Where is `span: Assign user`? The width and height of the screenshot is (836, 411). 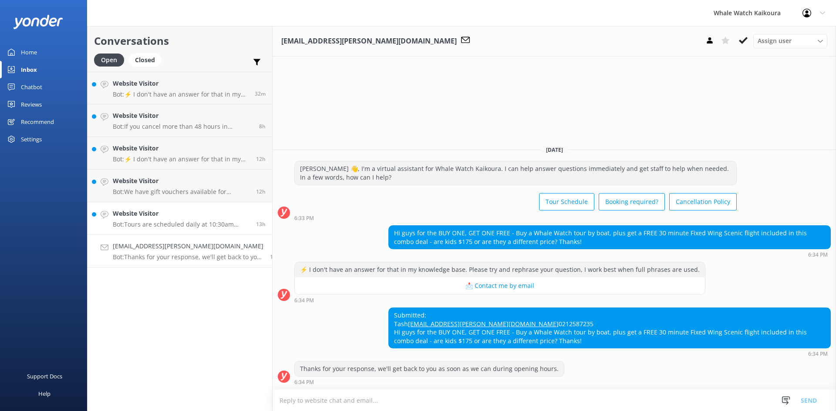
span: Assign user is located at coordinates (774, 41).